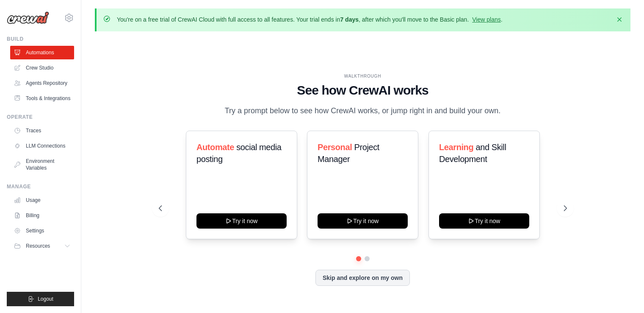 This screenshot has width=644, height=313. I want to click on div: WALKTHROUGH, so click(363, 76).